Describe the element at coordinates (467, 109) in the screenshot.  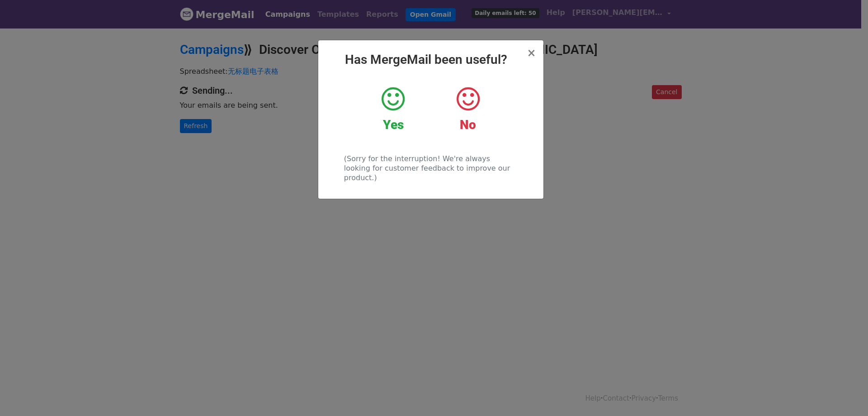
I see `a: No` at that location.